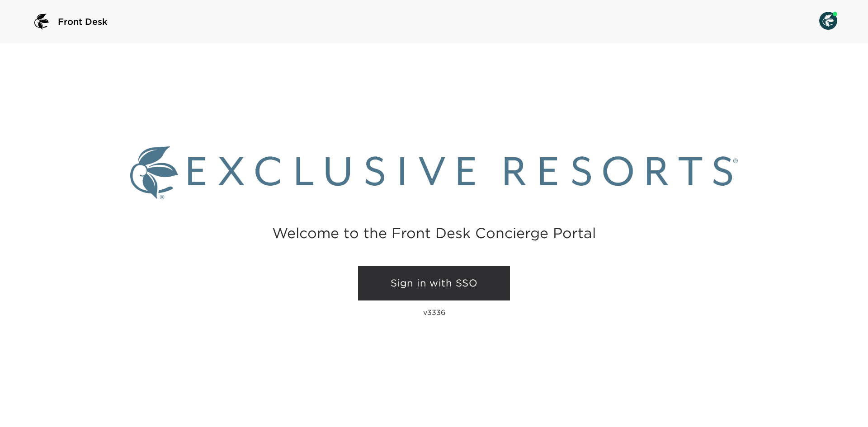 The height and width of the screenshot is (427, 868). What do you see at coordinates (828, 21) in the screenshot?
I see `img: User` at bounding box center [828, 21].